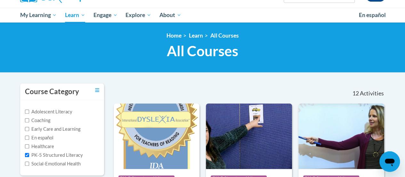  I want to click on label: Coaching, so click(37, 120).